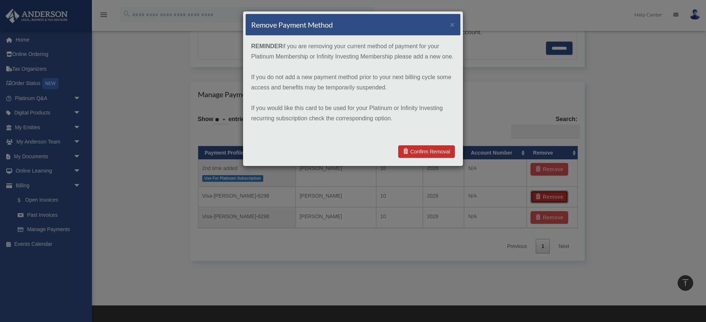 Image resolution: width=706 pixels, height=322 pixels. I want to click on strong: REMINDER, so click(267, 46).